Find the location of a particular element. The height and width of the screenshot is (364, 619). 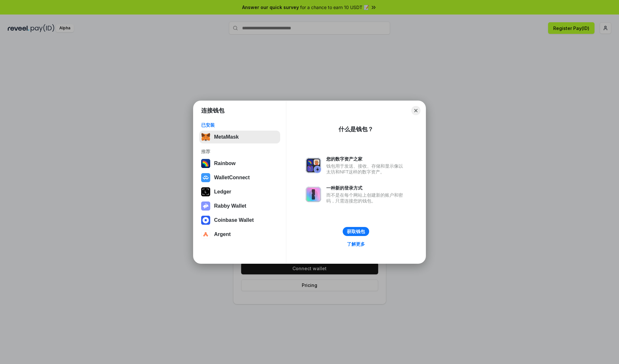

button: MetaMask is located at coordinates (240, 137).